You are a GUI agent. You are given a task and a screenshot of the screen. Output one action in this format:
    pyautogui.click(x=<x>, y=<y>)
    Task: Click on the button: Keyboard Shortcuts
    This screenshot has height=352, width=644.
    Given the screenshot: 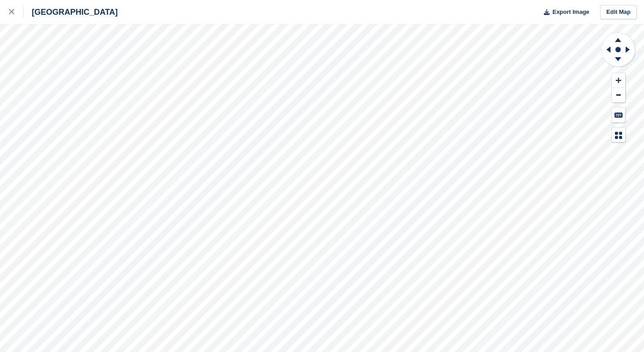 What is the action you would take?
    pyautogui.click(x=618, y=114)
    